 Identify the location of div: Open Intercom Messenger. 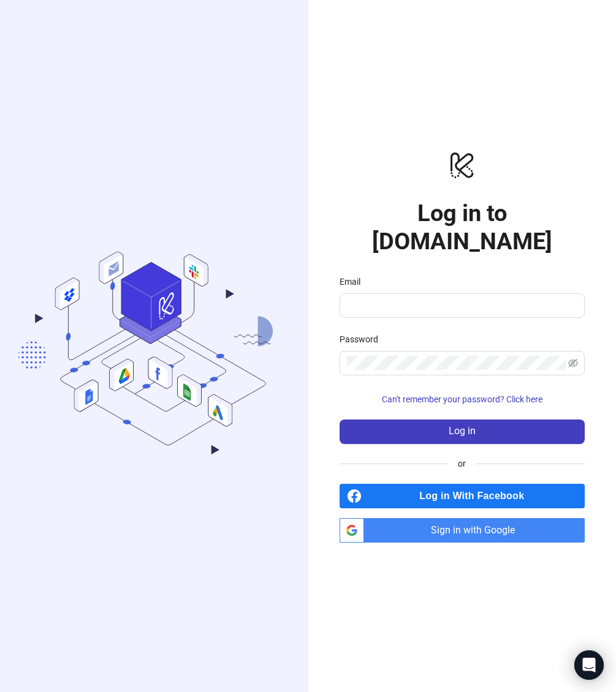
(589, 665).